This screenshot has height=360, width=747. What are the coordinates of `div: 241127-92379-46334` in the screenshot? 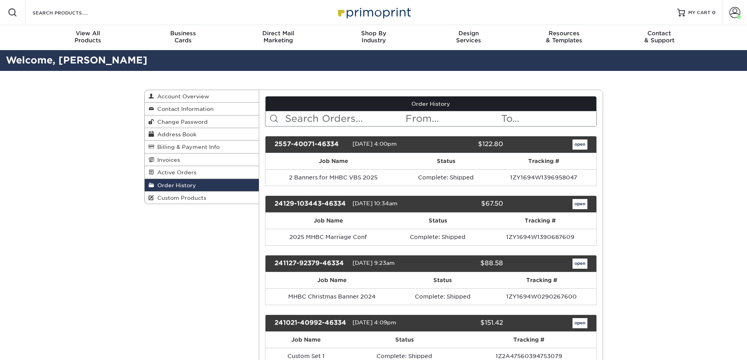 It's located at (310, 264).